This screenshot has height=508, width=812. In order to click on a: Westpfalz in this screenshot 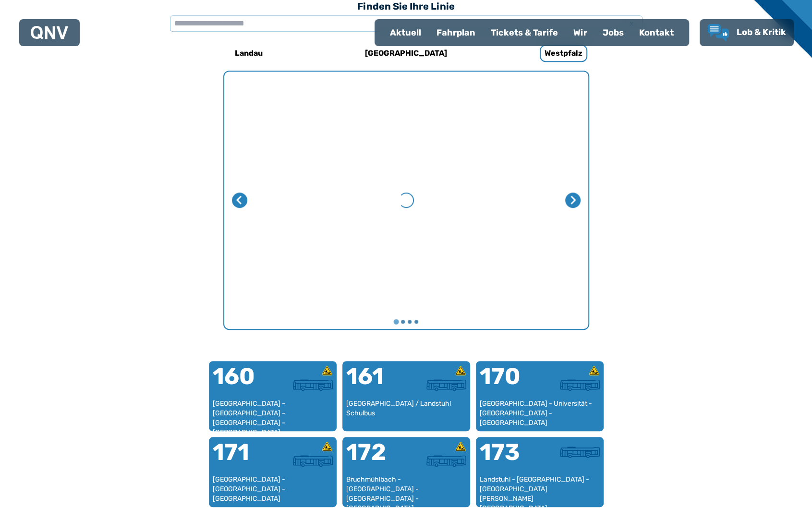, I will do `click(564, 54)`.